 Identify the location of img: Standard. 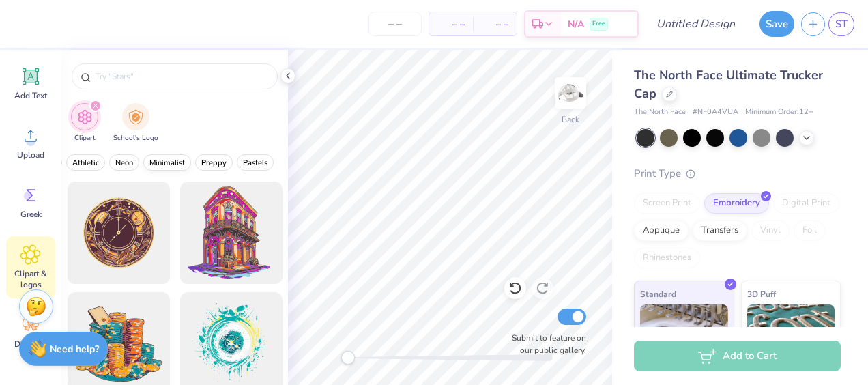
(684, 338).